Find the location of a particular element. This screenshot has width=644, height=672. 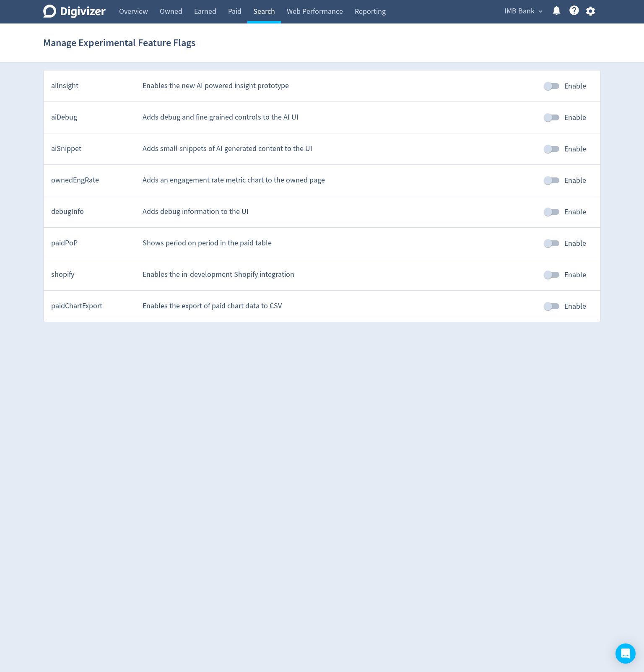

div: aiDebug is located at coordinates (93, 117).